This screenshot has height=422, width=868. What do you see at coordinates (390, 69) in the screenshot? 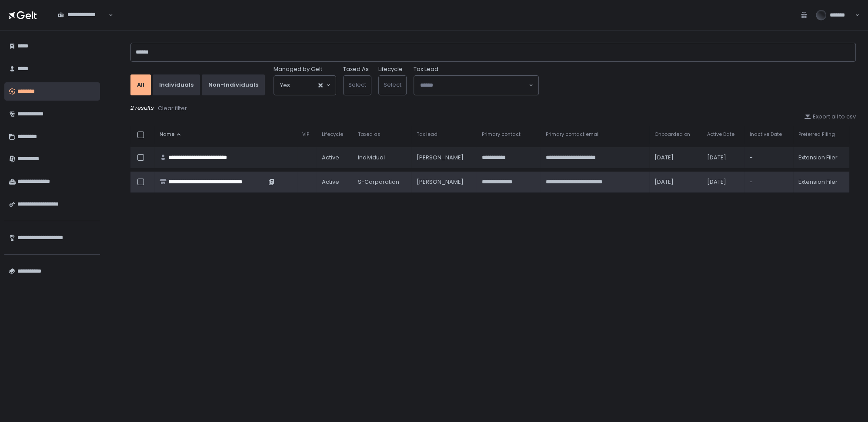
I see `label: Lifecycle` at bounding box center [390, 69].